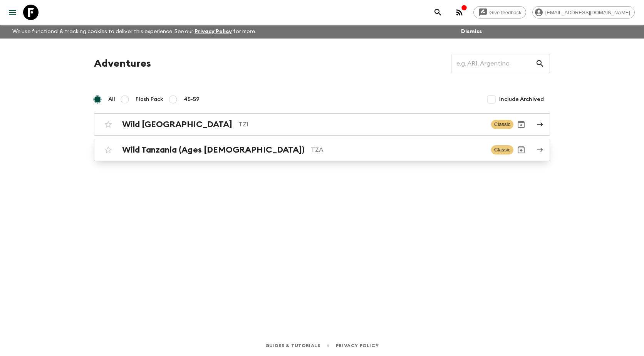 The height and width of the screenshot is (356, 644). I want to click on button: search adventures, so click(438, 12).